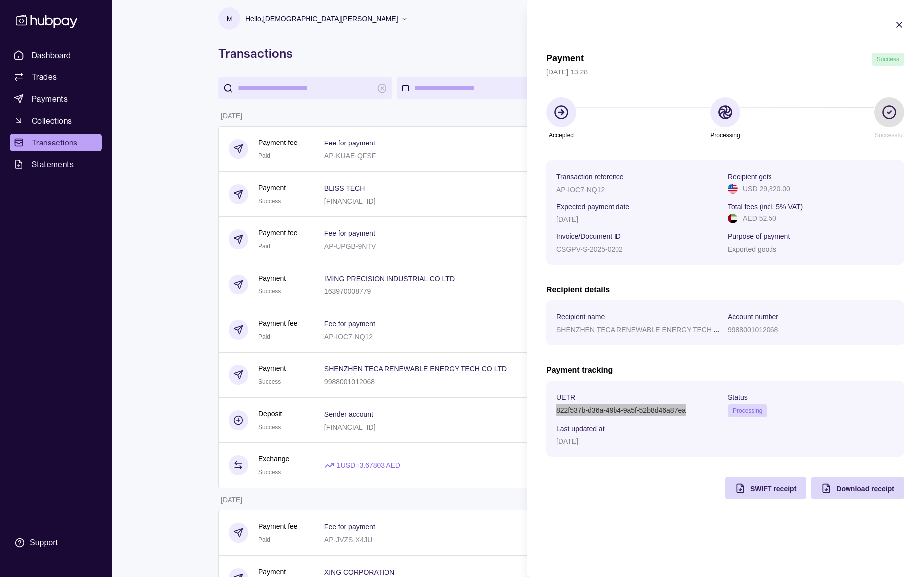 This screenshot has width=924, height=577. I want to click on p: Recipient name, so click(580, 316).